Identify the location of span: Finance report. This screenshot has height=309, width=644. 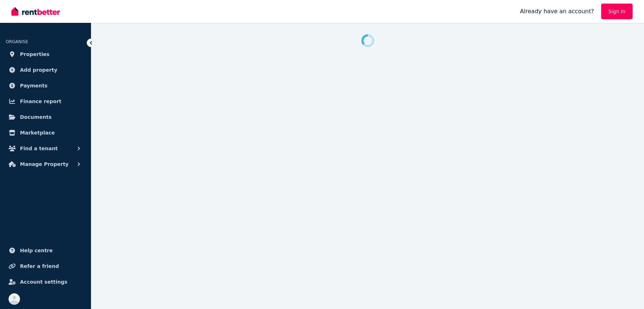
(41, 101).